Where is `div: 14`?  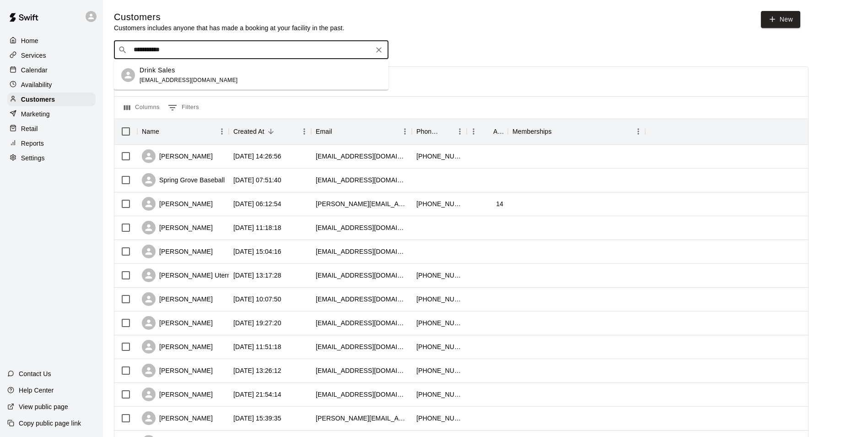 div: 14 is located at coordinates (500, 203).